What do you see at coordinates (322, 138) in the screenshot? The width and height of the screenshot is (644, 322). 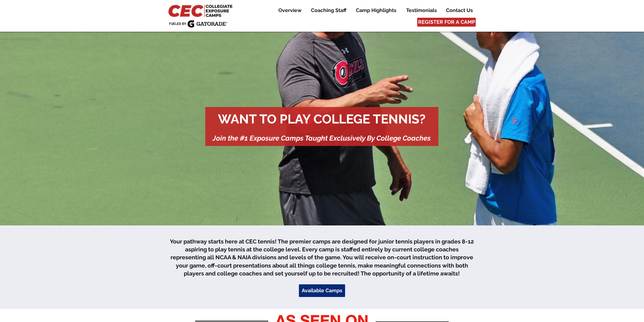 I see `span: Join the #1 Exposure Camps Taught Exclusively By College Coaches` at bounding box center [322, 138].